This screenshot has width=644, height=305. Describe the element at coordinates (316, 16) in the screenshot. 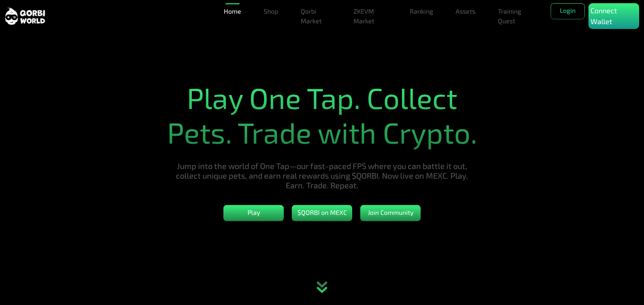

I see `a: Qorbi Market` at that location.